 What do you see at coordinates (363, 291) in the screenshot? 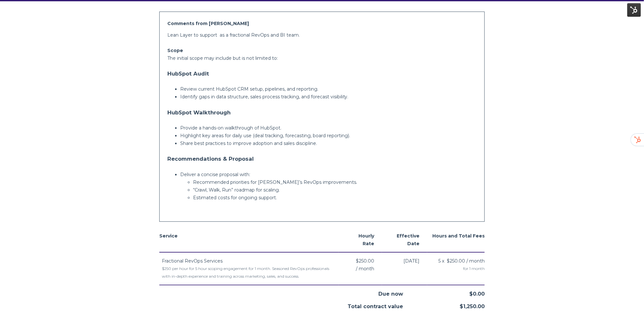
I see `div: Due now` at bounding box center [363, 291].